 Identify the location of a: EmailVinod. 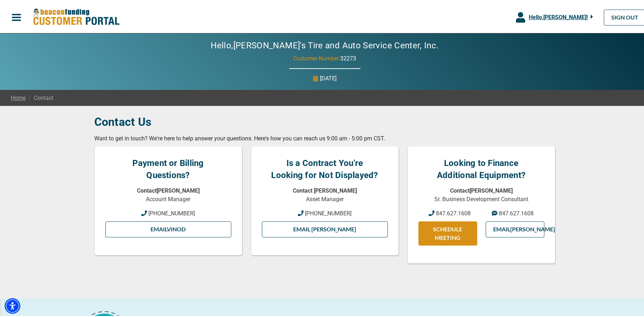
(168, 228).